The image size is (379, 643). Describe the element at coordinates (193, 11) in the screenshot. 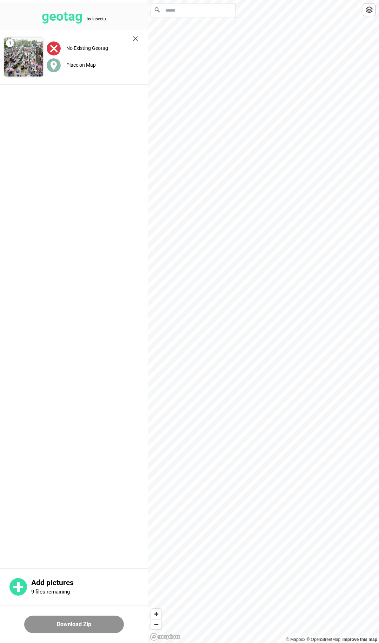

I see `input: Search` at that location.